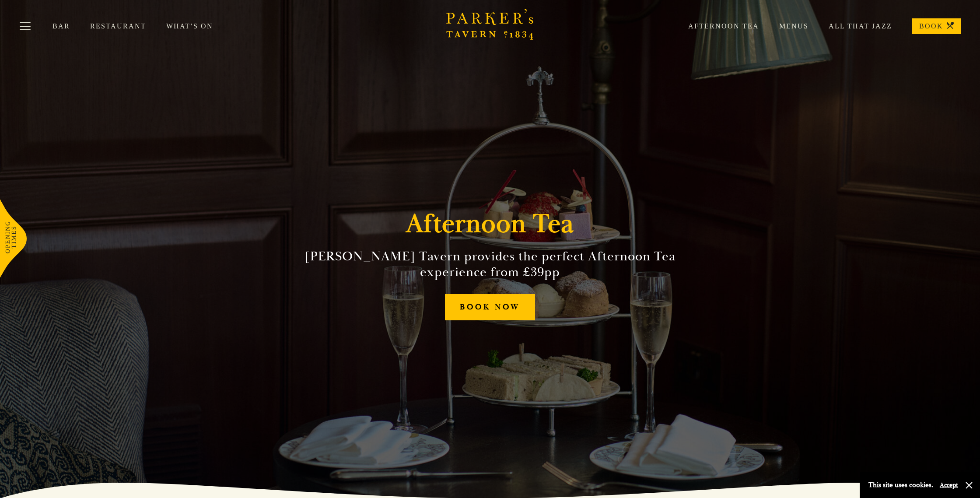  What do you see at coordinates (490, 307) in the screenshot?
I see `a: BOOK NOW` at bounding box center [490, 307].